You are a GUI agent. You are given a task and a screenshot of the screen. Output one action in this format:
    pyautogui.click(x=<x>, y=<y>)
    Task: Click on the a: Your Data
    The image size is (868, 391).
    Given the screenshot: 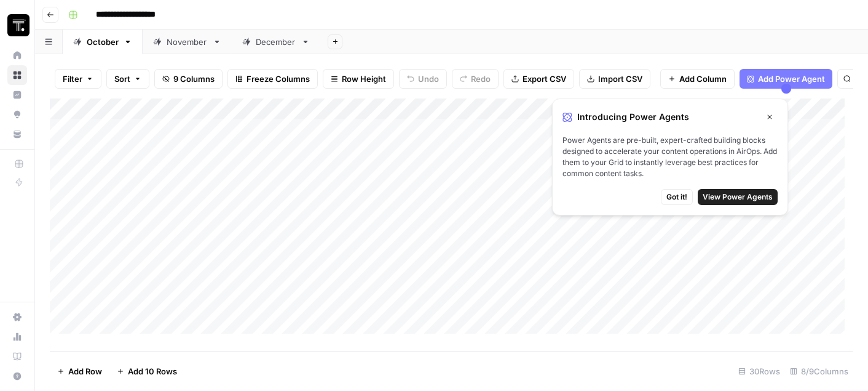 What is the action you would take?
    pyautogui.click(x=17, y=134)
    